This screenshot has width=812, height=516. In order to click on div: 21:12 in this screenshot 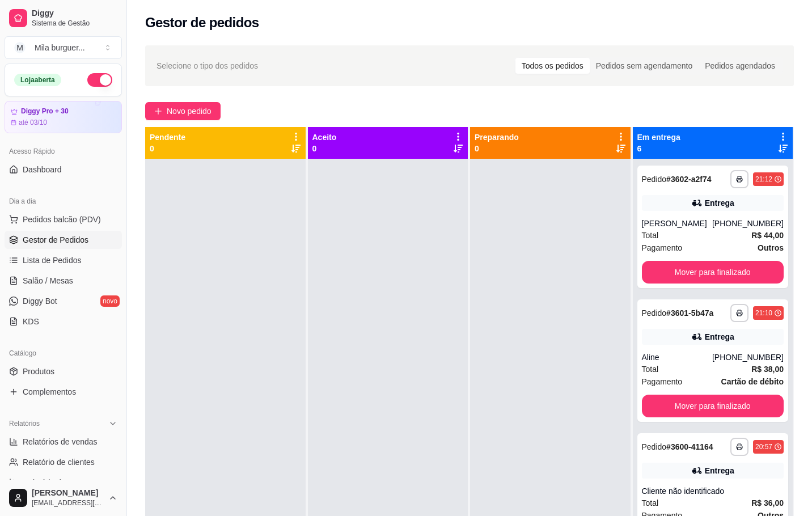, I will do `click(764, 179)`.